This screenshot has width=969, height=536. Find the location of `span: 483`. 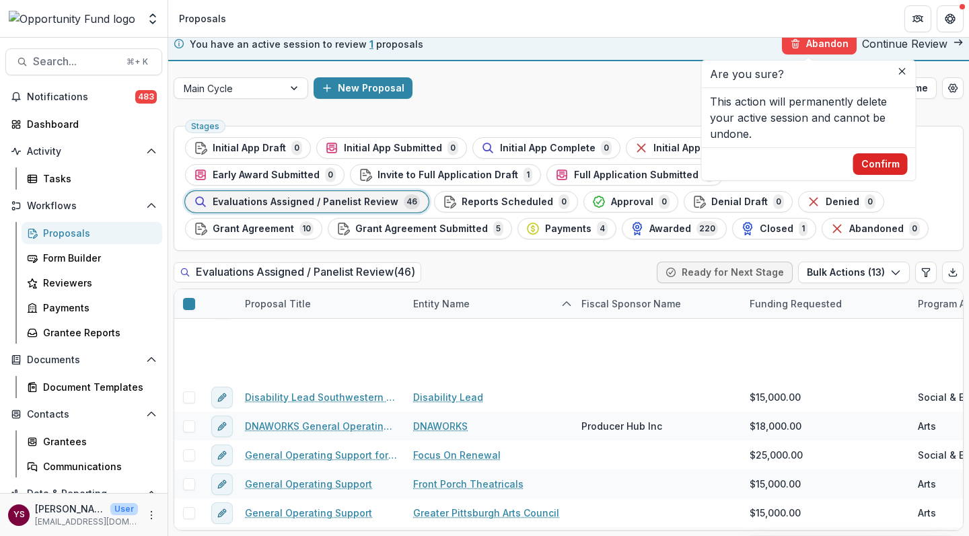

span: 483 is located at coordinates (146, 97).